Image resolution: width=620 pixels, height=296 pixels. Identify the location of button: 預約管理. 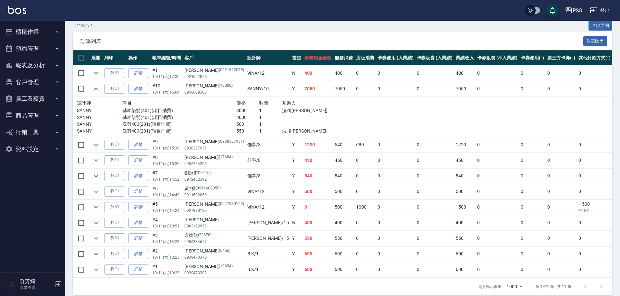
(32, 49).